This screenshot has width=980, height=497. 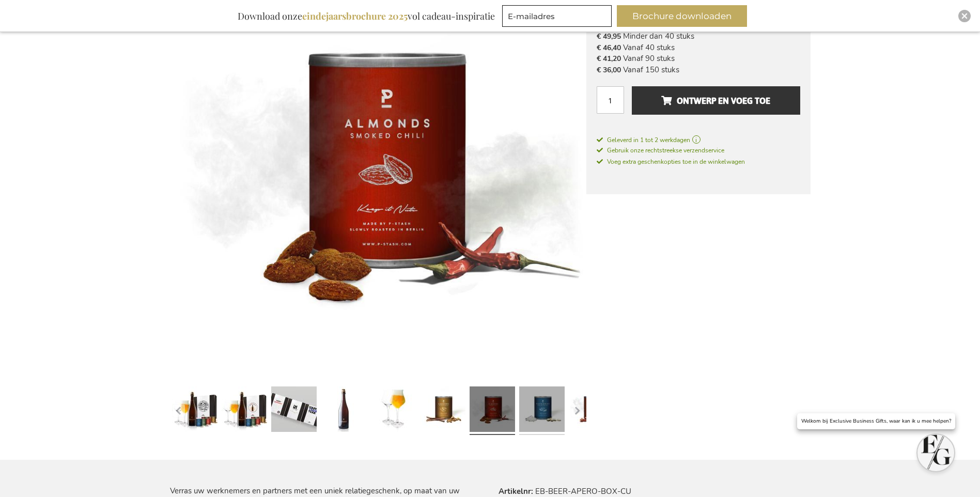 I want to click on button: Brochure downloaden, so click(x=682, y=16).